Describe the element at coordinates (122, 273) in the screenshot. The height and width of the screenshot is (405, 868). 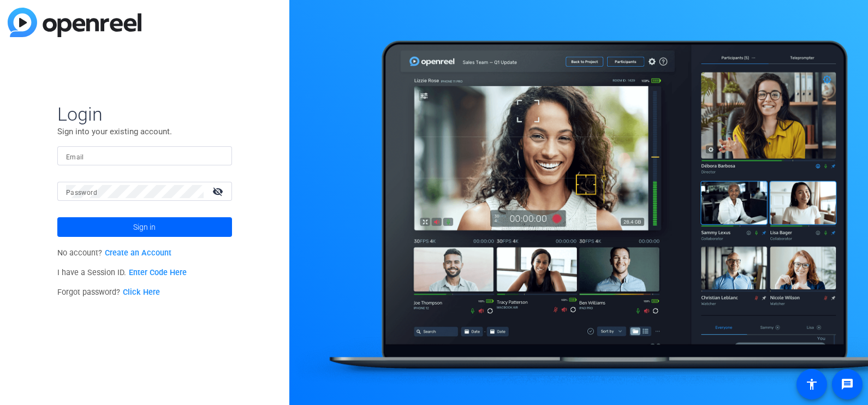
I see `span: I have a Session ID.` at that location.